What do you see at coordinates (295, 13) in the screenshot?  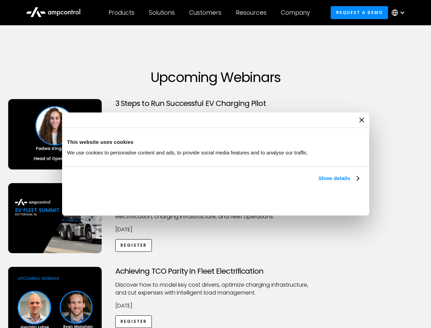 I see `div: Company` at bounding box center [295, 13].